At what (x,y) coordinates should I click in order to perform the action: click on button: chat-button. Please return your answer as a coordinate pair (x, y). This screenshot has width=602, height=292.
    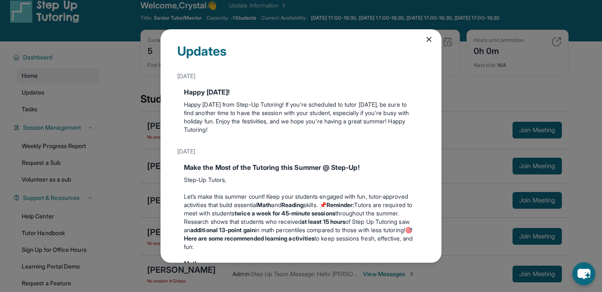
    Looking at the image, I should click on (583, 273).